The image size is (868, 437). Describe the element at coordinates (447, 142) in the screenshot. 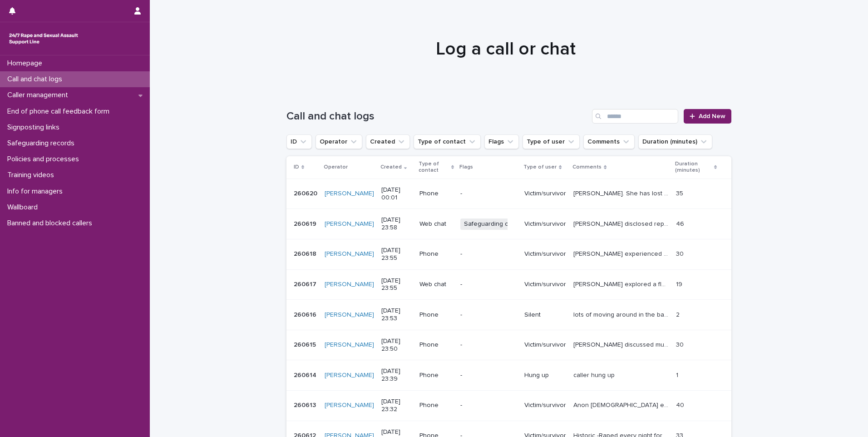

I see `button: Type of contact` at that location.